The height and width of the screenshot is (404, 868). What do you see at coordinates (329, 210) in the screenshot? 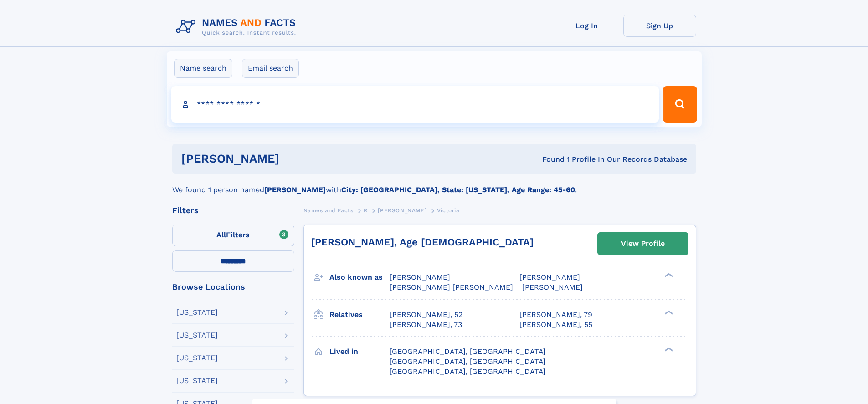
I see `a: Names and Facts` at bounding box center [329, 210].